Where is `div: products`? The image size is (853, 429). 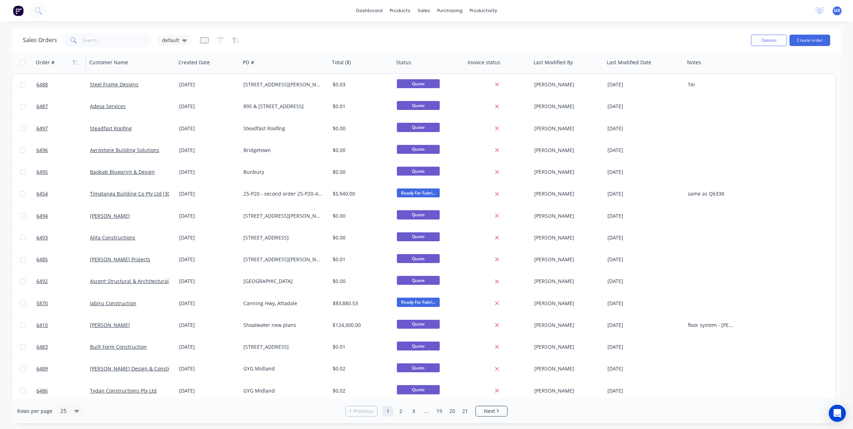 div: products is located at coordinates (400, 11).